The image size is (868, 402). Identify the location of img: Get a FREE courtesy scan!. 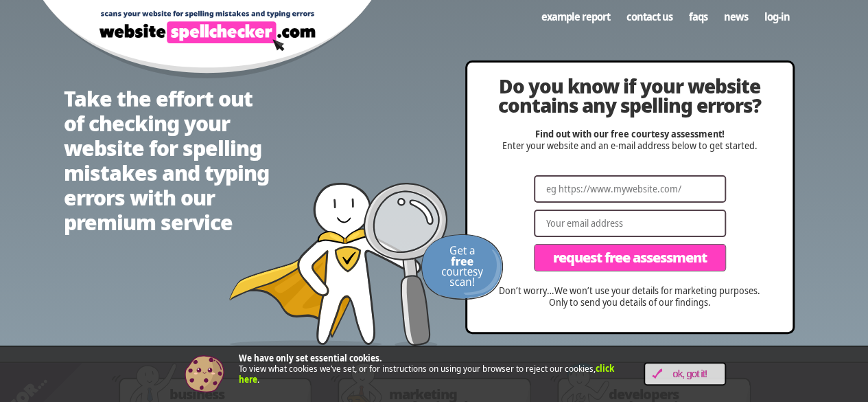
(462, 266).